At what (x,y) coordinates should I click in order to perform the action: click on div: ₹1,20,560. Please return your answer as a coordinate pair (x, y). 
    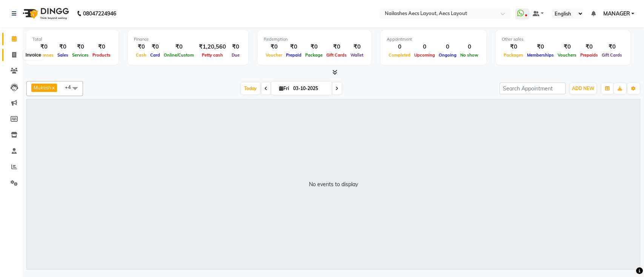
    Looking at the image, I should click on (213, 47).